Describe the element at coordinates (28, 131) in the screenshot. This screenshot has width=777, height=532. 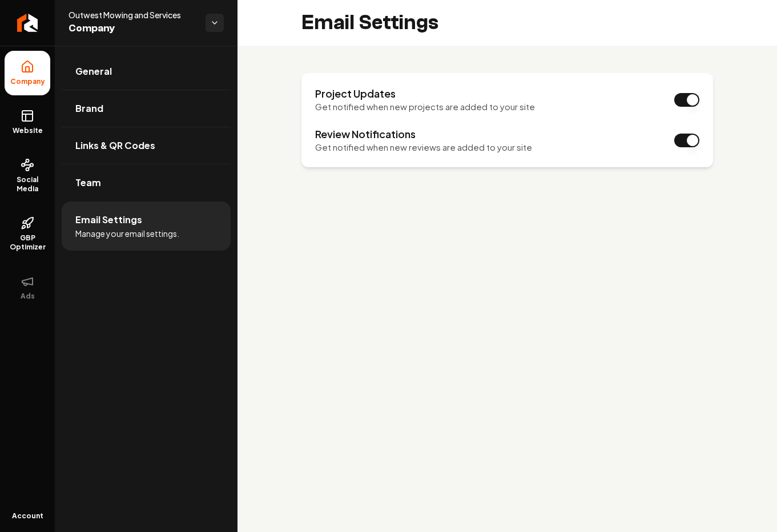
I see `span: Website` at that location.